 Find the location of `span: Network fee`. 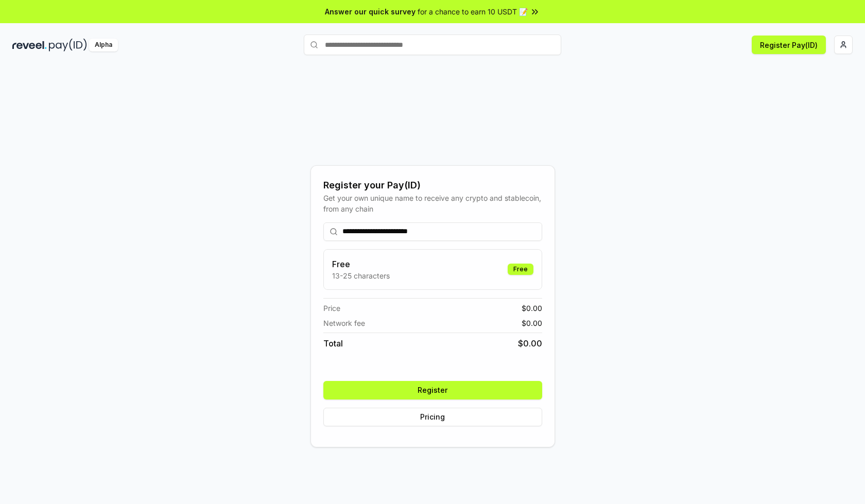

span: Network fee is located at coordinates (344, 323).